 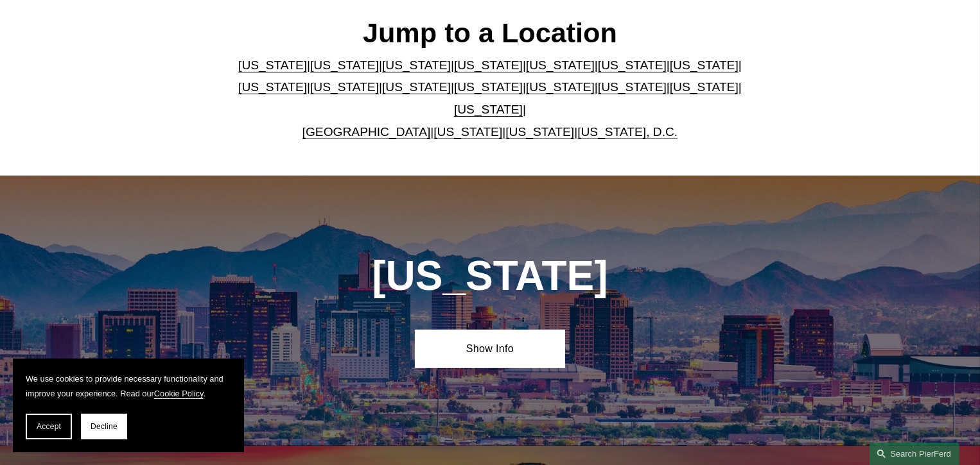 I want to click on a: Show Info, so click(x=490, y=349).